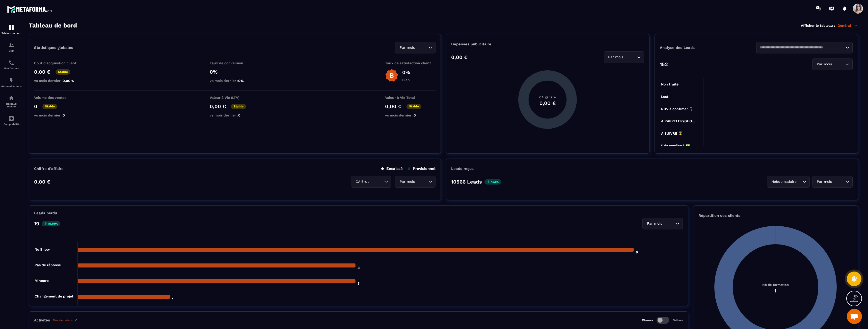 This screenshot has width=868, height=329. Describe the element at coordinates (678, 320) in the screenshot. I see `p: Setters` at that location.